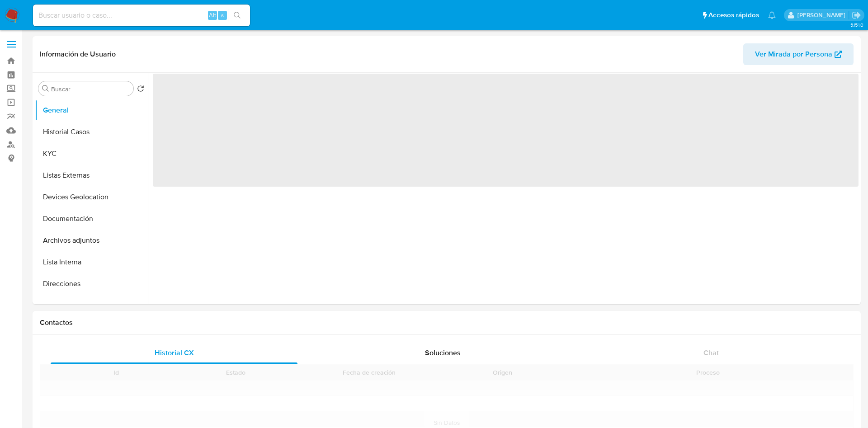 The height and width of the screenshot is (428, 868). I want to click on h1: Información de Usuario, so click(78, 54).